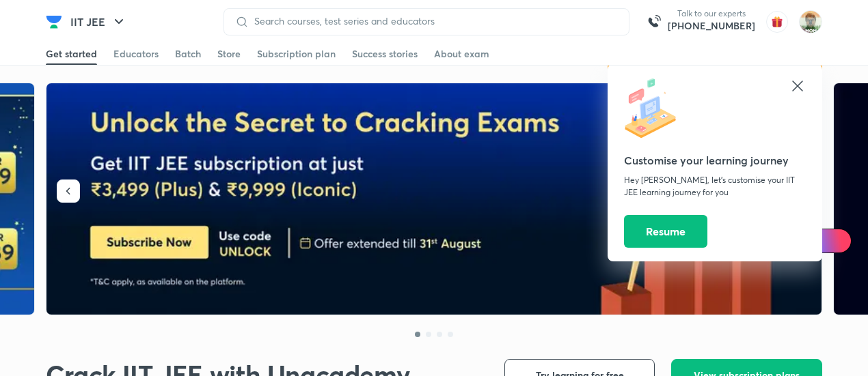 The height and width of the screenshot is (376, 868). Describe the element at coordinates (712, 14) in the screenshot. I see `p: Talk to our experts` at that location.